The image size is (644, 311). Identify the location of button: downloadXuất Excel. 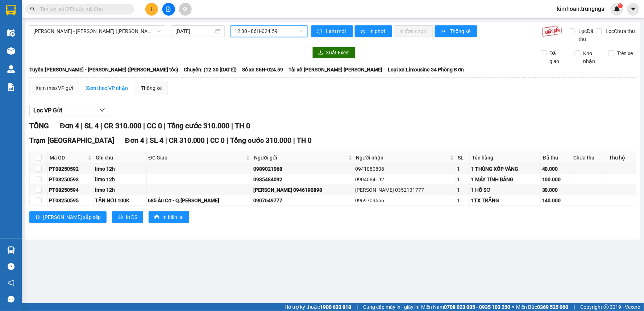
(333, 53).